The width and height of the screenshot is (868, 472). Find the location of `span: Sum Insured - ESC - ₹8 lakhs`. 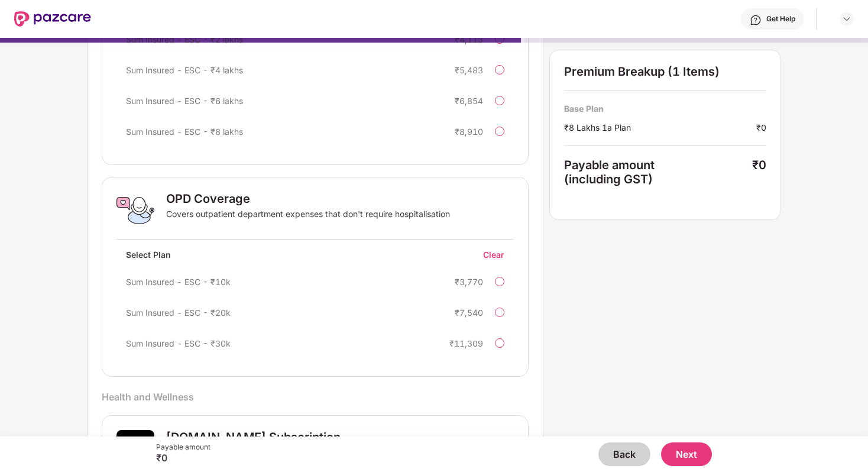

span: Sum Insured - ESC - ₹8 lakhs is located at coordinates (185, 131).